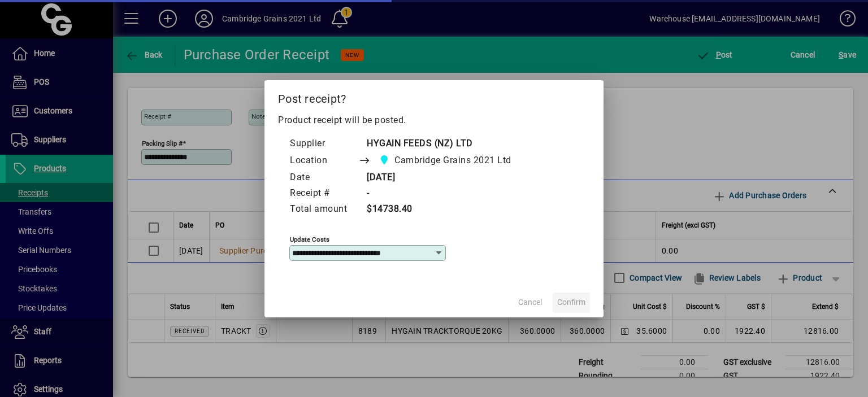 The width and height of the screenshot is (868, 397). I want to click on td: Location, so click(324, 161).